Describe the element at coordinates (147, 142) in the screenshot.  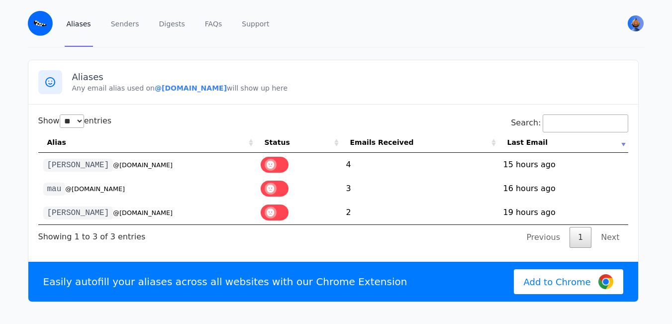
I see `th: Alias: activate to sort column ascending` at that location.